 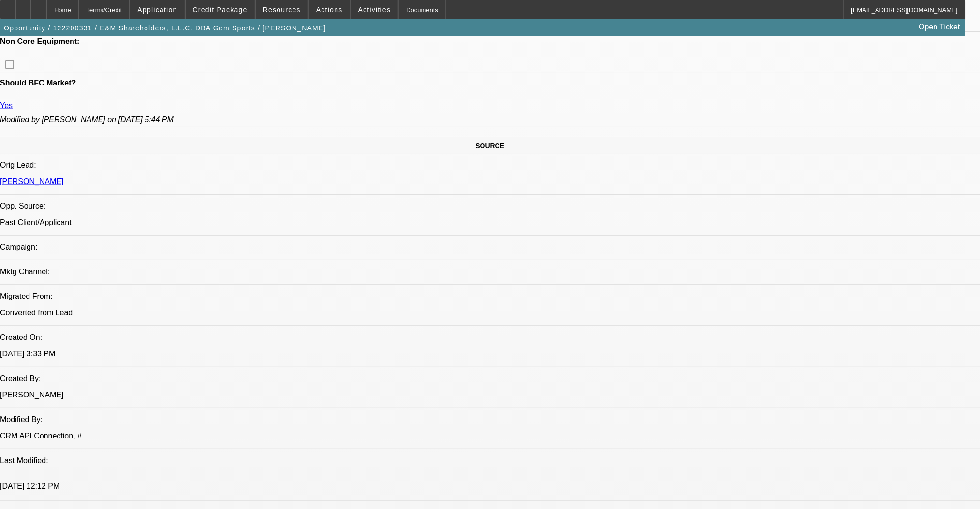 I want to click on a: Open Ticket, so click(x=939, y=27).